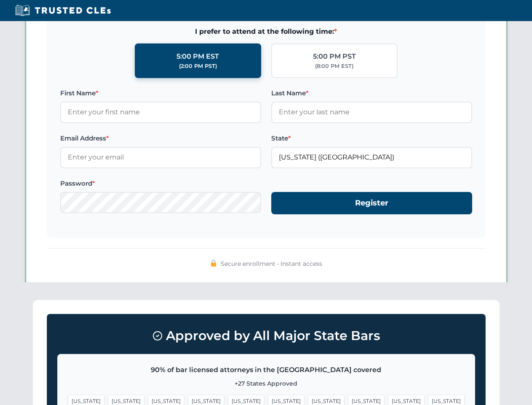 Image resolution: width=532 pixels, height=405 pixels. I want to click on label: Last Name, so click(372, 93).